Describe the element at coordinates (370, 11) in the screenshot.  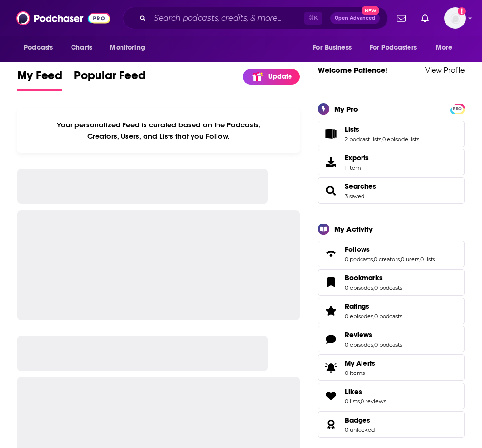
I see `span: New` at that location.